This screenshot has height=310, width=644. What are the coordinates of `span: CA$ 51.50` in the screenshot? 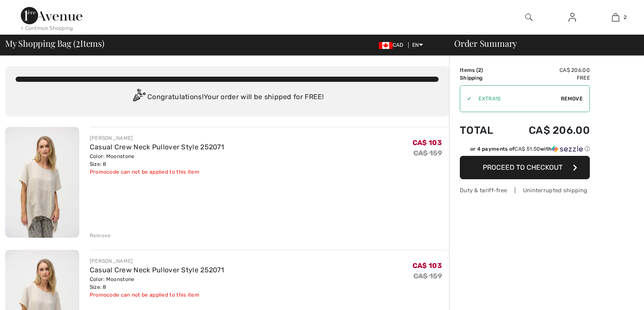 It's located at (527, 149).